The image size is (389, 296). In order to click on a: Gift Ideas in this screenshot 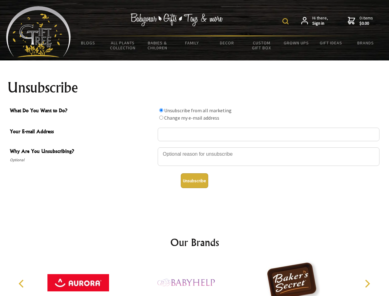, I will do `click(331, 43)`.